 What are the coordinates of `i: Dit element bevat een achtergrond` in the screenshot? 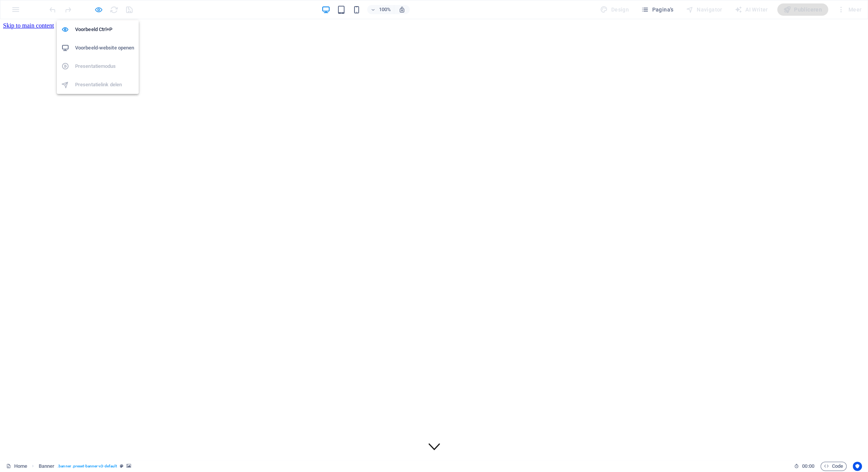 It's located at (128, 466).